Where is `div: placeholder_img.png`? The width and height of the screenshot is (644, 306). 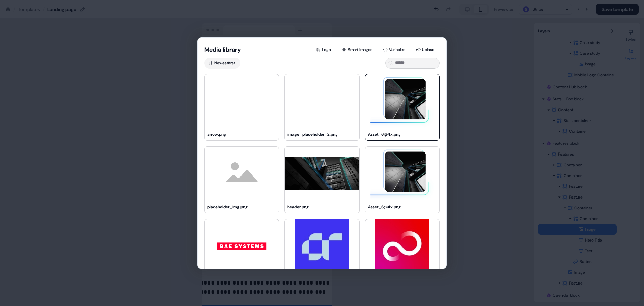 div: placeholder_img.png is located at coordinates (242, 207).